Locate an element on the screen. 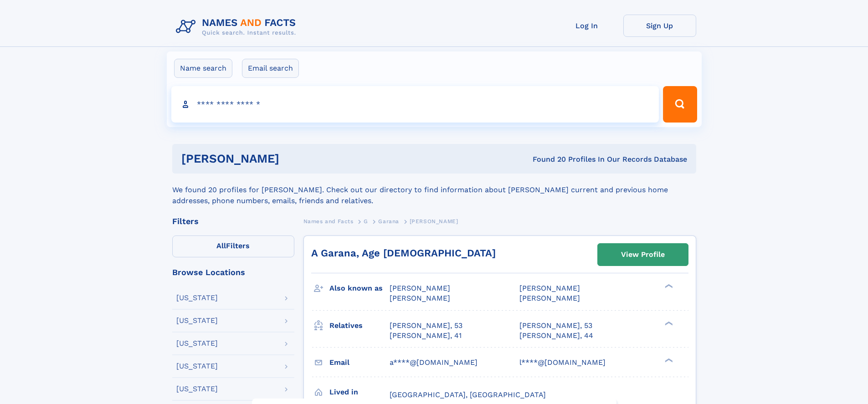 The width and height of the screenshot is (868, 404). h3: Relatives is located at coordinates (360, 325).